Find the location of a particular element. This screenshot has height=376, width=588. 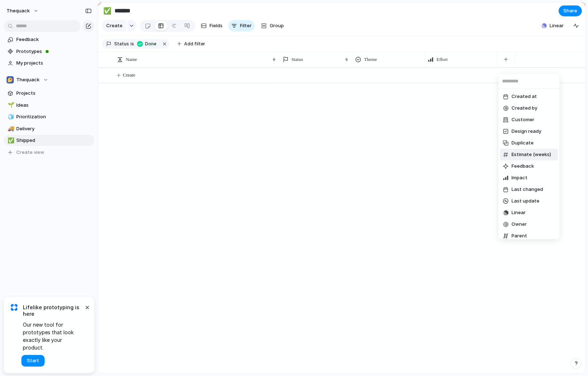

span: Estimate (weeks) is located at coordinates (531, 155).